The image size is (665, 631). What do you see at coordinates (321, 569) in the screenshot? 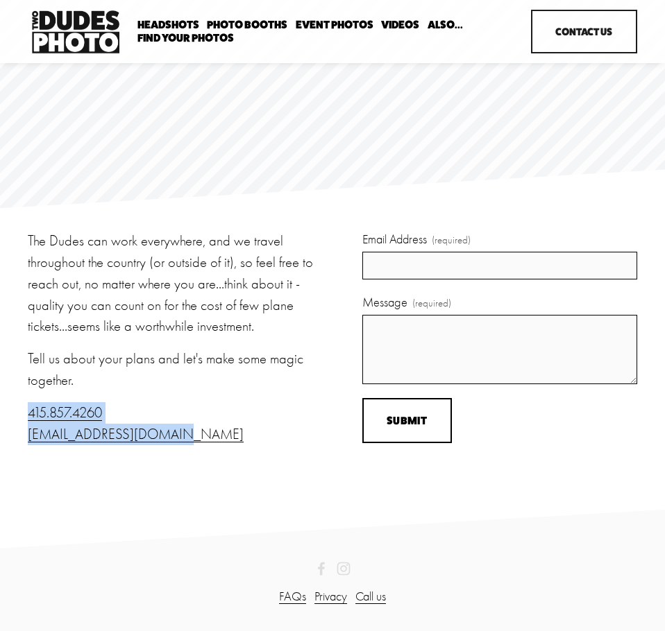
I see `a: 2 Dudes & A Booth` at bounding box center [321, 569].